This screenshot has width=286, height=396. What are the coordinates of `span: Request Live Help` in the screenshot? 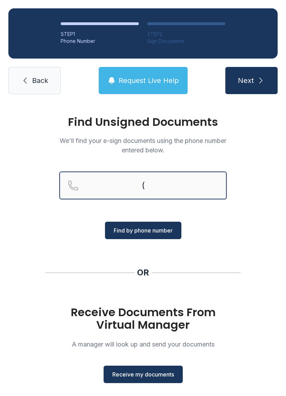 It's located at (148, 80).